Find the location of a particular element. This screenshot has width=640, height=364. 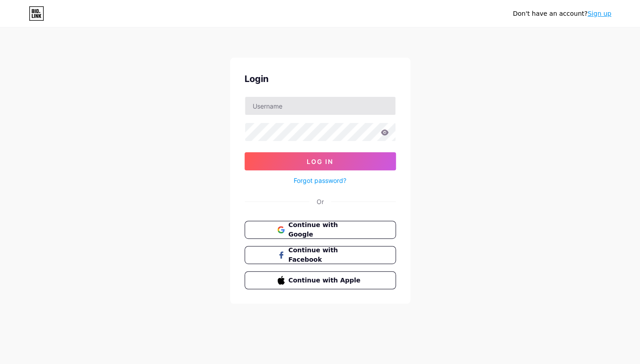

button: Continue with Google is located at coordinates (320, 230).